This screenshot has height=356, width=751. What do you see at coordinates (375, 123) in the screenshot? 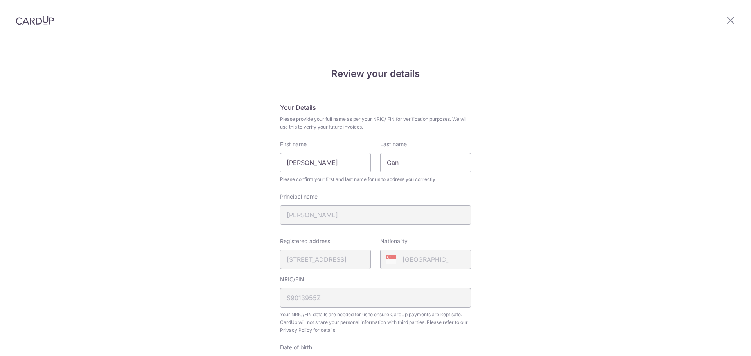
I see `span: Please provide your full name as per your NRIC/ FIN for verification purposes. We will use this t...` at bounding box center [375, 123].